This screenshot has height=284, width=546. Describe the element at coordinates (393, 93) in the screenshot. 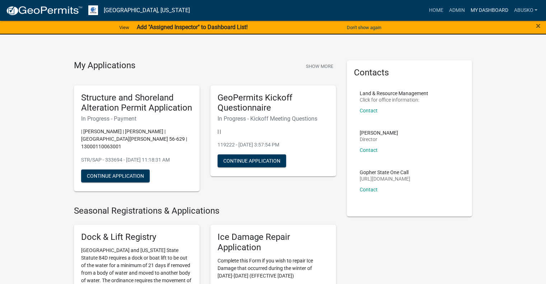

I see `p: Land & Resource Management` at that location.